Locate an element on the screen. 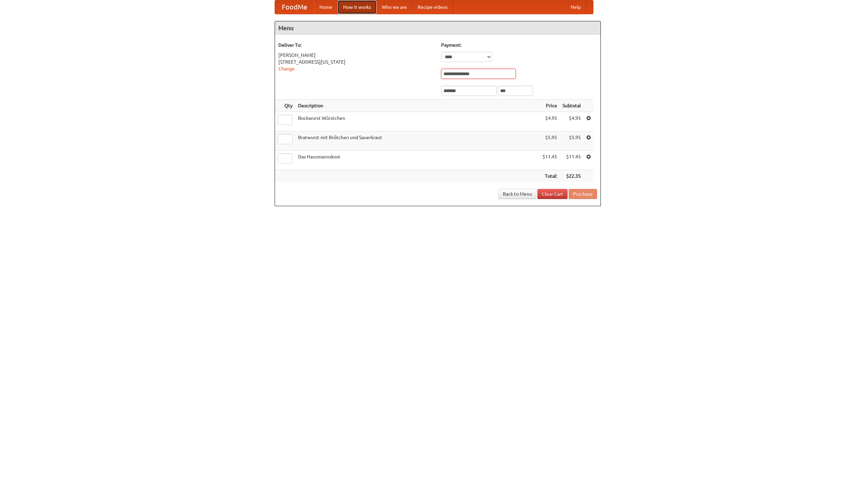 The height and width of the screenshot is (479, 868). a: Back to Menu is located at coordinates (517, 194).